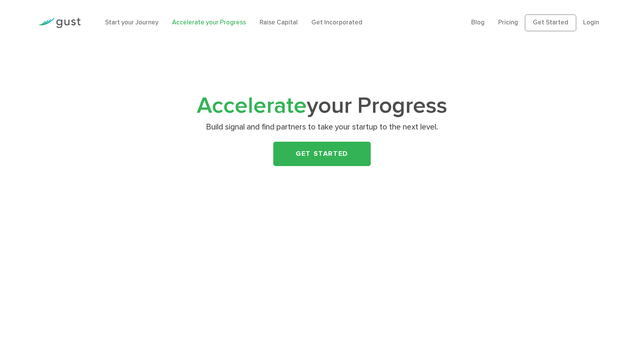 This screenshot has width=644, height=355. Describe the element at coordinates (477, 22) in the screenshot. I see `a: Blog` at that location.